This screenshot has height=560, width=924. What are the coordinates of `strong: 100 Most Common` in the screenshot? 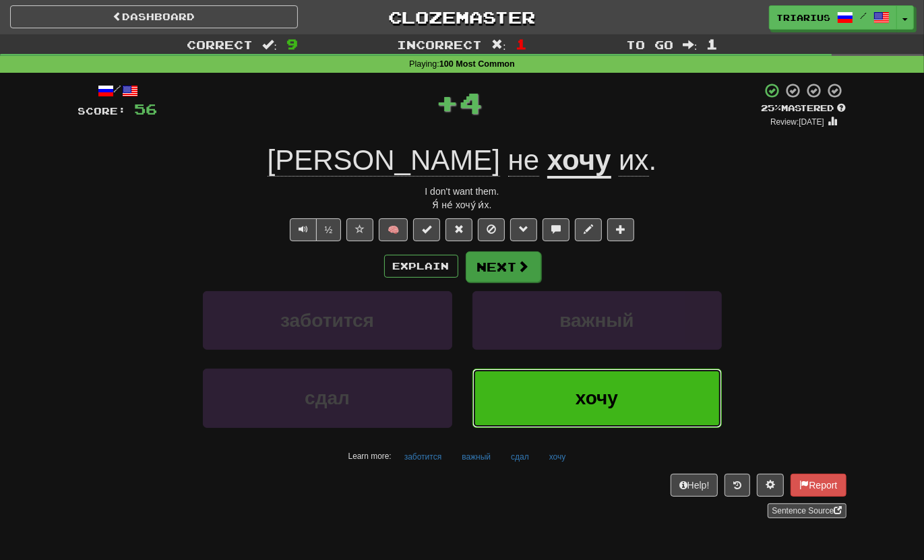 It's located at (478, 64).